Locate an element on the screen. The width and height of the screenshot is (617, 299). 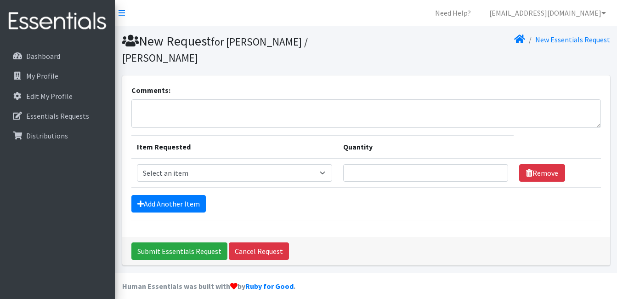
th: Item Requested is located at coordinates (235, 147).